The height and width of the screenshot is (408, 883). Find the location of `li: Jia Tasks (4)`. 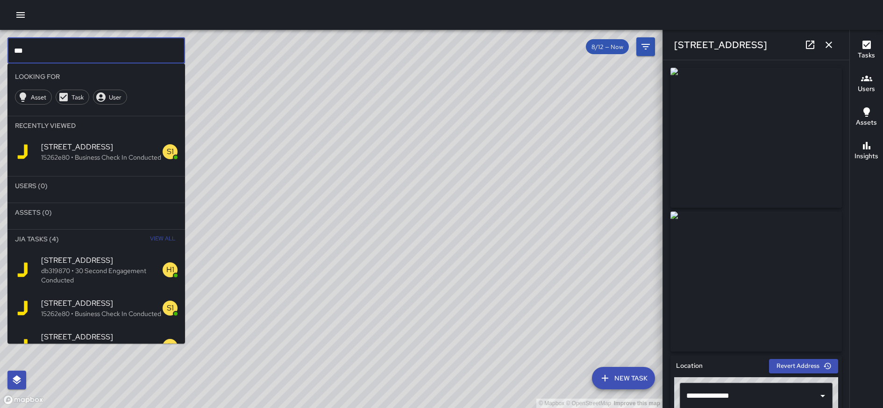

li: Jia Tasks (4) is located at coordinates (96, 239).